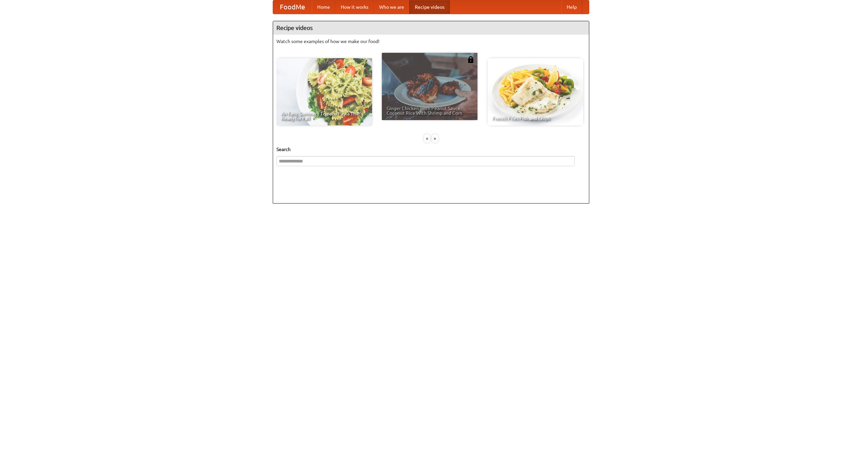 This screenshot has height=476, width=862. What do you see at coordinates (323, 7) in the screenshot?
I see `a: Home` at bounding box center [323, 7].